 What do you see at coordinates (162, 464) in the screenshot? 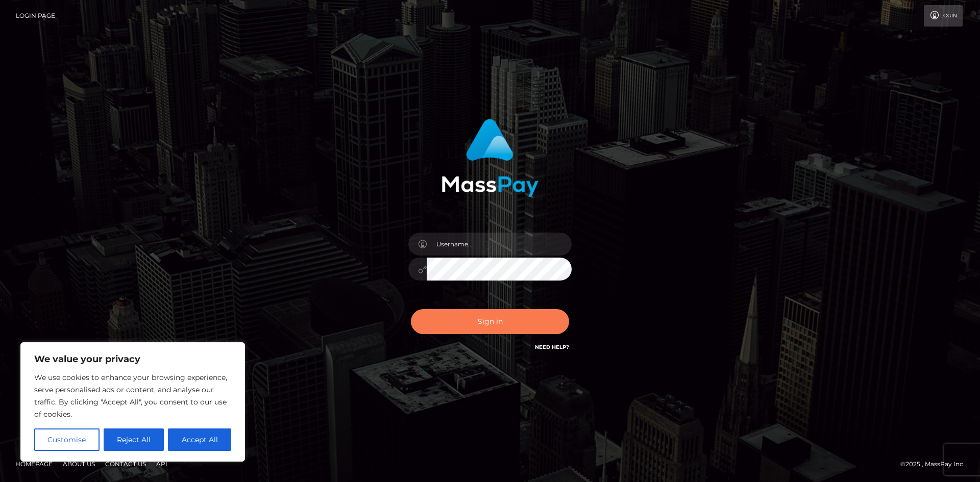
I see `a: API` at bounding box center [162, 464].